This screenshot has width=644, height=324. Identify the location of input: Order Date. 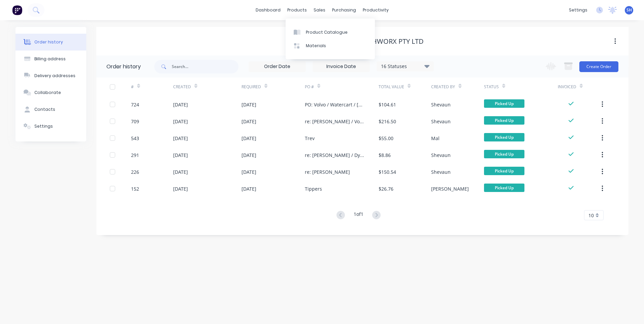
(277, 67).